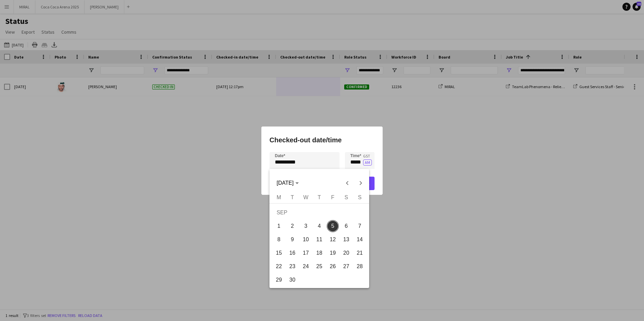  Describe the element at coordinates (319, 253) in the screenshot. I see `button: 18-09-2025` at that location.